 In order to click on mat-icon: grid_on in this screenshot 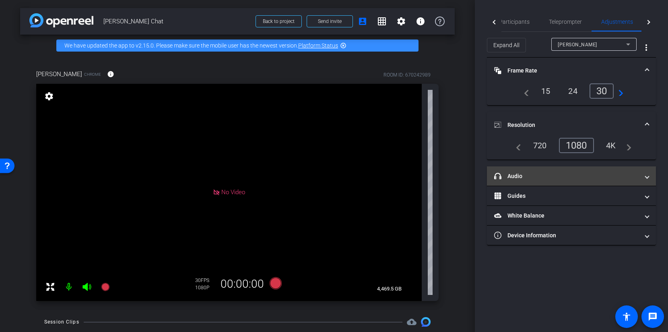, I will do `click(382, 21)`.